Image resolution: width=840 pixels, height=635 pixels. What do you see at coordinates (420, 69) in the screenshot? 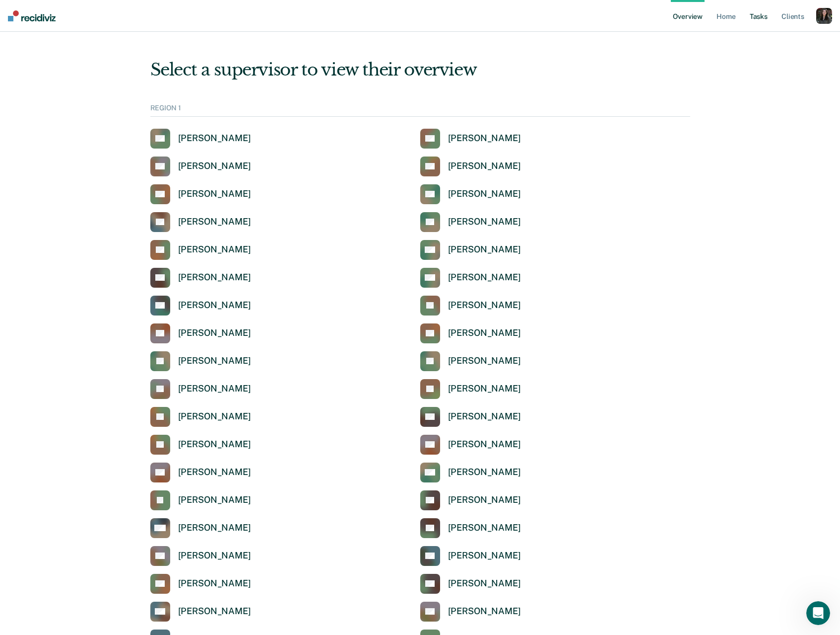
I see `div: Select a supervisor to view their overview` at bounding box center [420, 69].